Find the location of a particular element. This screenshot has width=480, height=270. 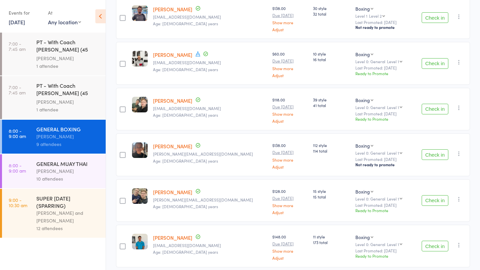

div: 1 attendee is located at coordinates (68, 66).